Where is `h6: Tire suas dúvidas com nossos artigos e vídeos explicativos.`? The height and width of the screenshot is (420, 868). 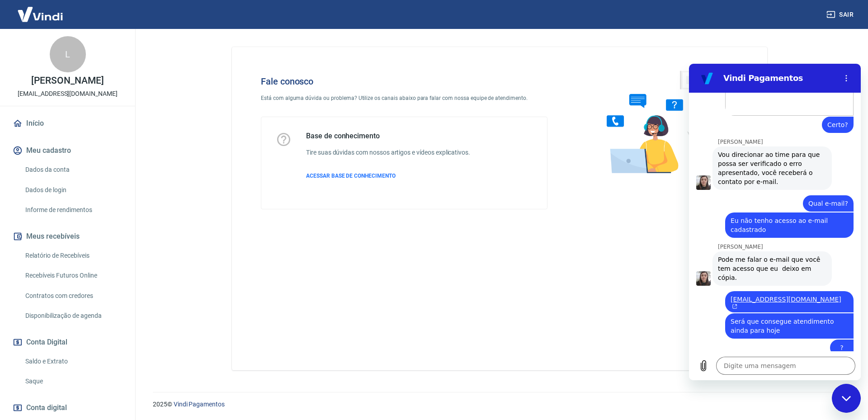 h6: Tire suas dúvidas com nossos artigos e vídeos explicativos. is located at coordinates (388, 152).